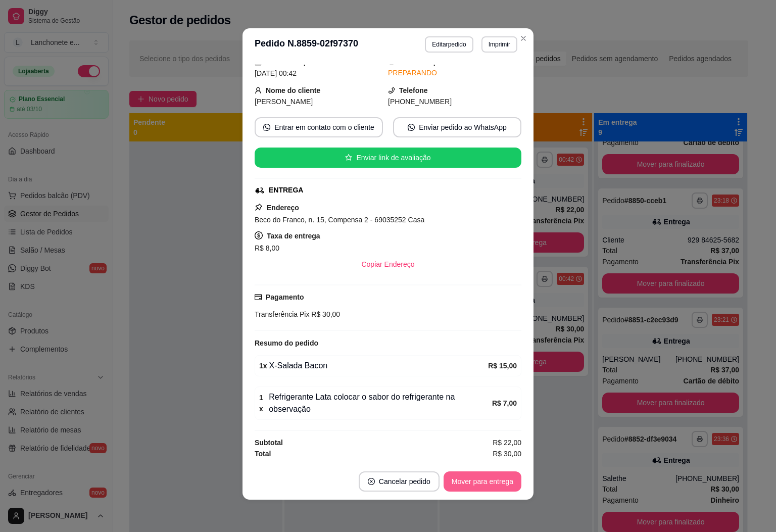 The image size is (776, 532). What do you see at coordinates (504, 403) in the screenshot?
I see `strong: R$ 7,00` at bounding box center [504, 403].